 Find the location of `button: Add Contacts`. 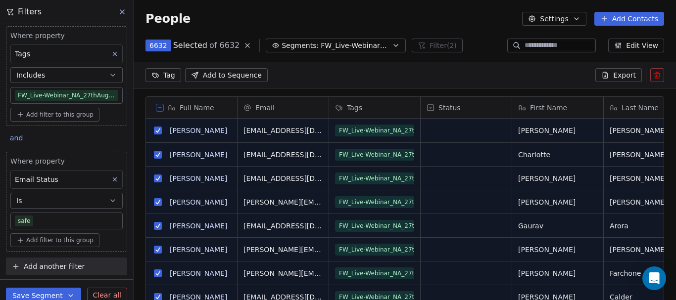

button: Add Contacts is located at coordinates (629, 19).